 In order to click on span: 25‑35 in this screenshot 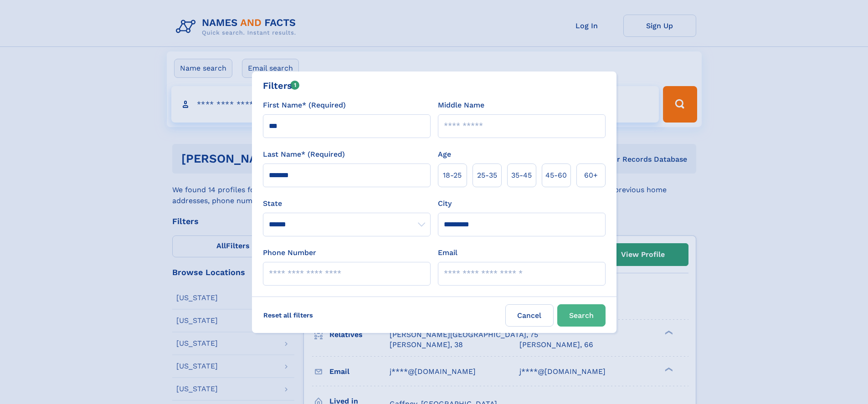, I will do `click(487, 175)`.